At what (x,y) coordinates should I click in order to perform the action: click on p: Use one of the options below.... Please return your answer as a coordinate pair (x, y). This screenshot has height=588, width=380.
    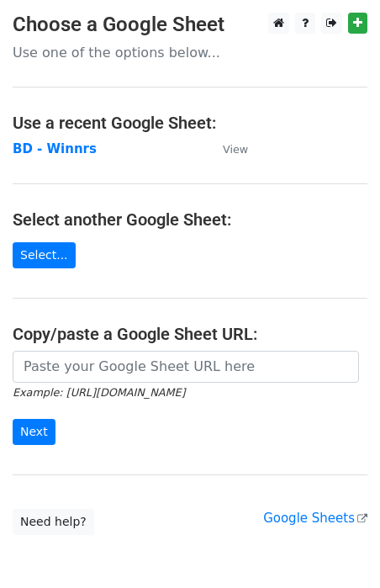
    Looking at the image, I should click on (190, 52).